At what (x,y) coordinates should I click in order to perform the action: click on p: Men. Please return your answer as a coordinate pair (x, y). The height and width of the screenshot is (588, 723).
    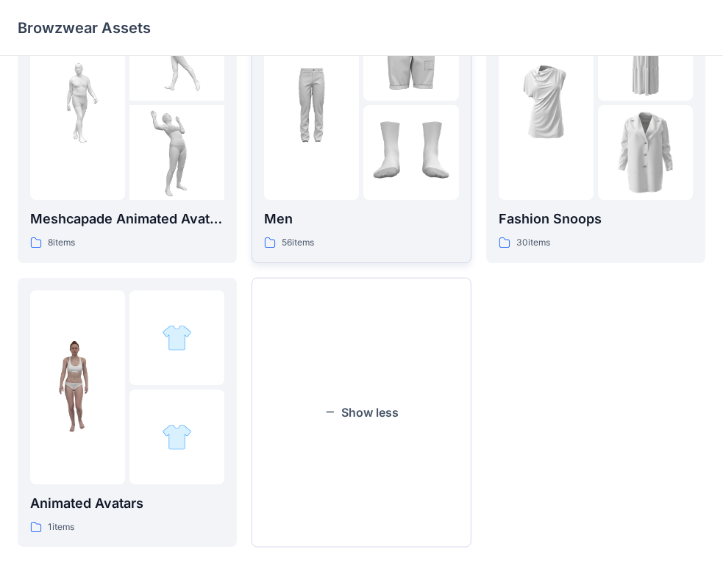
    Looking at the image, I should click on (362, 219).